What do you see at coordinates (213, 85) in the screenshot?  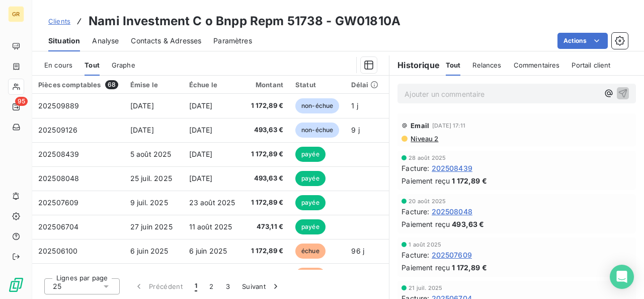 I see `div: Échue le` at bounding box center [213, 85].